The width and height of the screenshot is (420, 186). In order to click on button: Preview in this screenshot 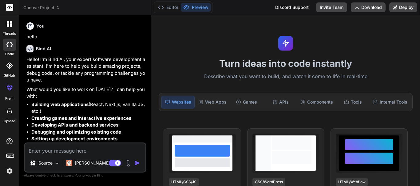, I will do `click(196, 7)`.